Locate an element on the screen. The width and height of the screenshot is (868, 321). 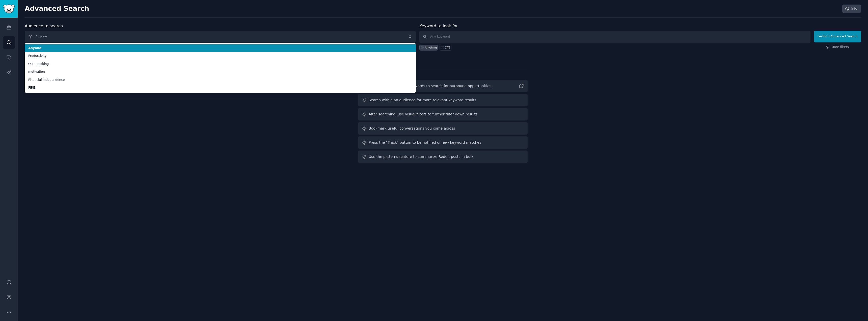
a: Info is located at coordinates (851, 9).